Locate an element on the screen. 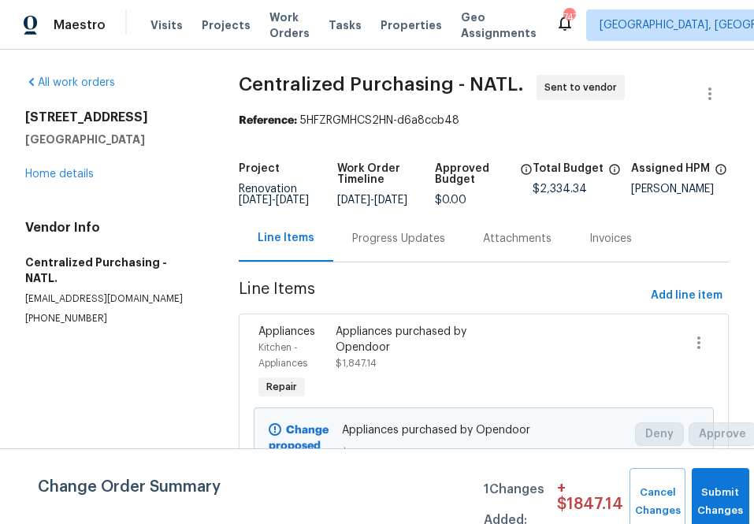 The image size is (754, 524). b: Reference: is located at coordinates (268, 121).